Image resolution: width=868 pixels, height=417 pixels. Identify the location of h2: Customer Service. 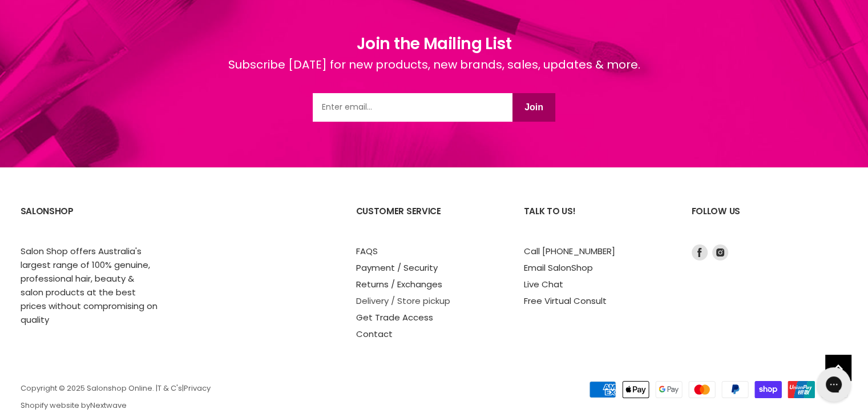
(429, 221).